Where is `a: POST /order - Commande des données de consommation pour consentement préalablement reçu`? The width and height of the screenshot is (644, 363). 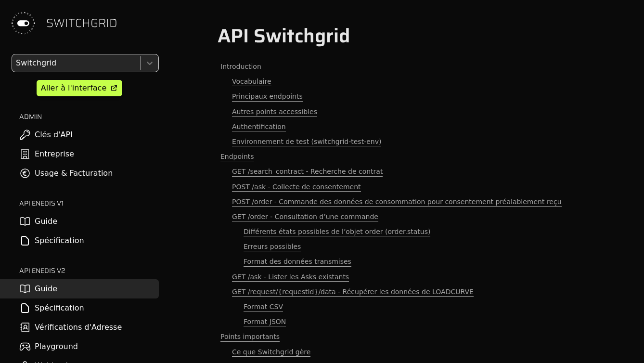
a: POST /order - Commande des données de consommation pour consentement préalablement reçu is located at coordinates (404, 202).